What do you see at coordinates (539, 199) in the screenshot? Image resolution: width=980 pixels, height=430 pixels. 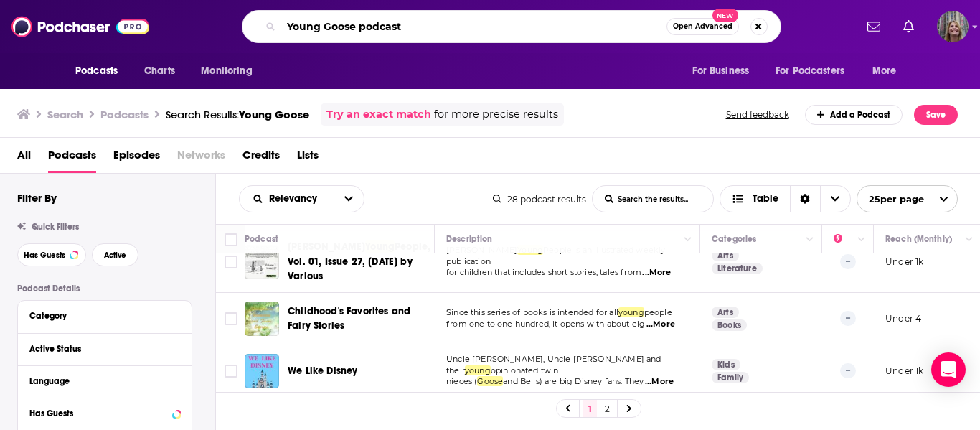 I see `div: 28 podcast results` at bounding box center [539, 199].